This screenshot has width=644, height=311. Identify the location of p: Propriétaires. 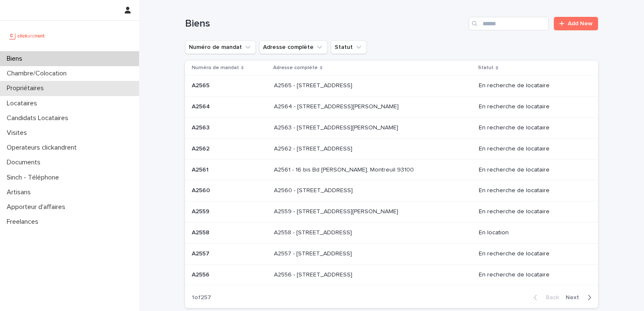
(27, 88).